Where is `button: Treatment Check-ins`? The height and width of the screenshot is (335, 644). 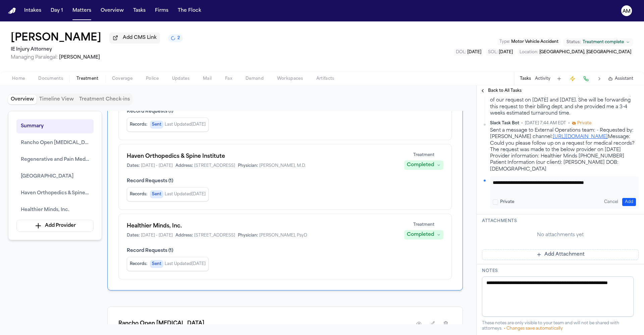
button: Treatment Check-ins is located at coordinates (104, 100).